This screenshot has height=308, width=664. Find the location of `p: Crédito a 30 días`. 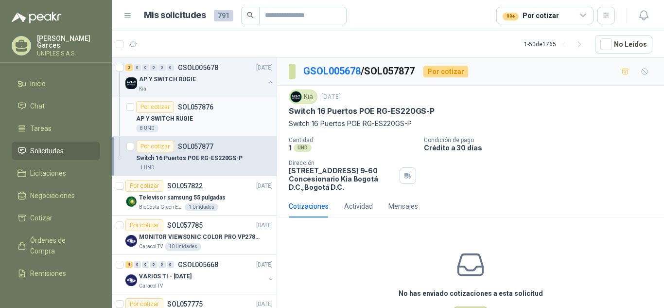

p: Crédito a 30 días is located at coordinates (542, 147).